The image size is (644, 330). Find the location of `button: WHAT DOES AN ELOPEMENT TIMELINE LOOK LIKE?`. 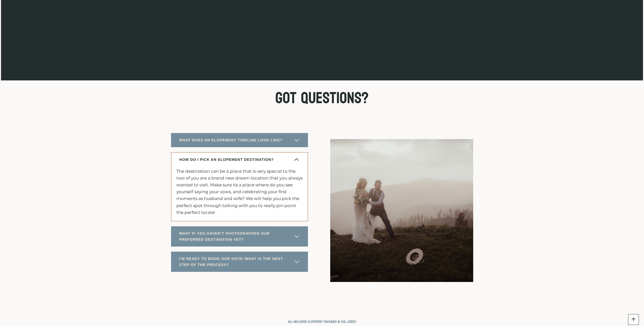

button: WHAT DOES AN ELOPEMENT TIMELINE LOOK LIKE? is located at coordinates (240, 140).